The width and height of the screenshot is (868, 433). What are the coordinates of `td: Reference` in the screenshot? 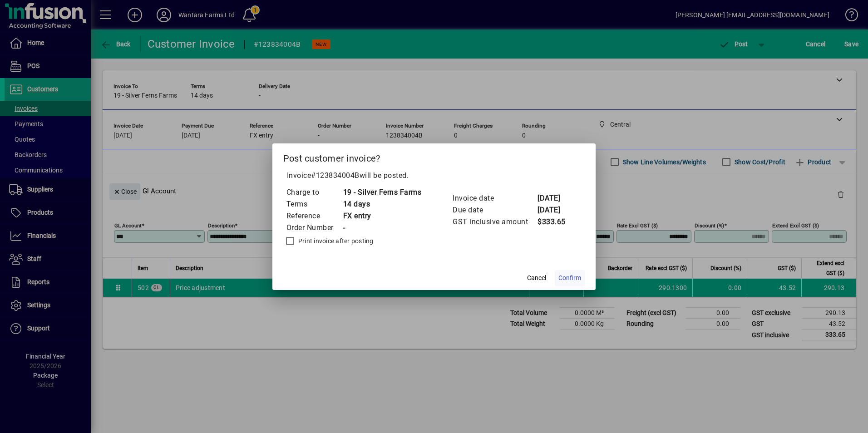 It's located at (314, 216).